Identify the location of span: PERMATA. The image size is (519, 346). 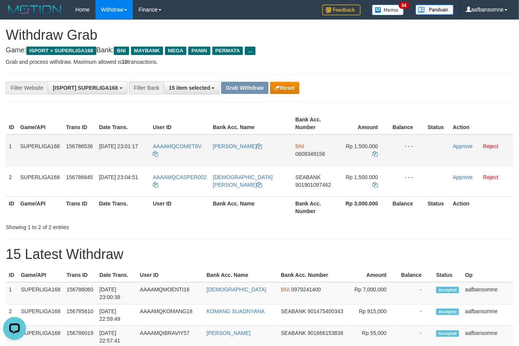
(228, 51).